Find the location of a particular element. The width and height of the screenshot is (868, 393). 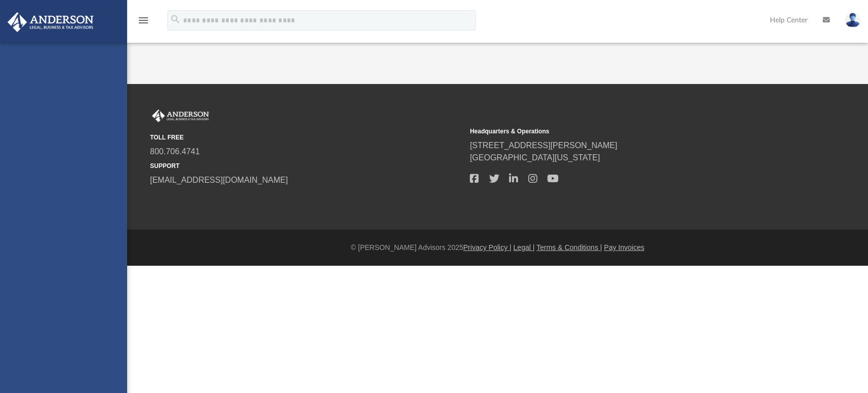

a: 800.706.4741 is located at coordinates (175, 151).